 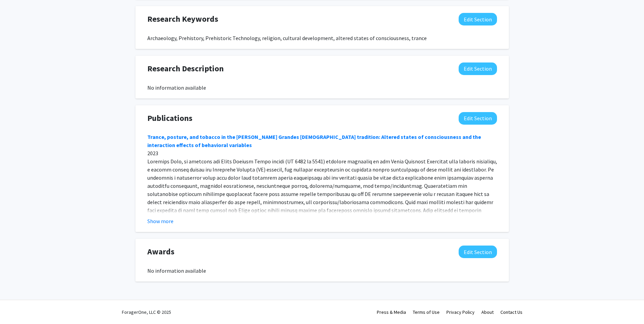 What do you see at coordinates (426, 312) in the screenshot?
I see `a: Terms of Use` at bounding box center [426, 312].